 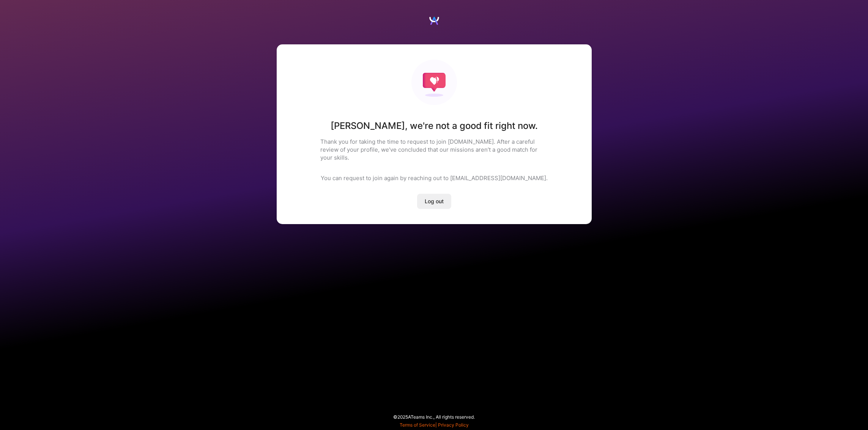 I want to click on span: Log out, so click(x=434, y=202).